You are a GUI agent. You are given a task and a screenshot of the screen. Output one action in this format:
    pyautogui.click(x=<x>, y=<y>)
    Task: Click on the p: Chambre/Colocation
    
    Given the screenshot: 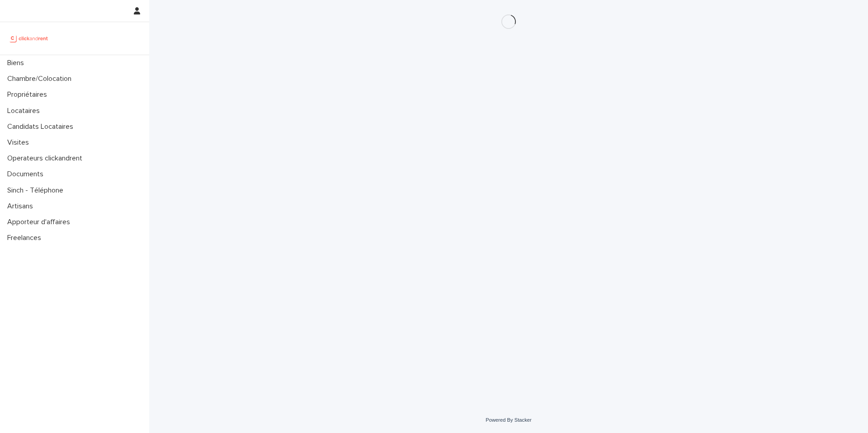 What is the action you would take?
    pyautogui.click(x=41, y=79)
    